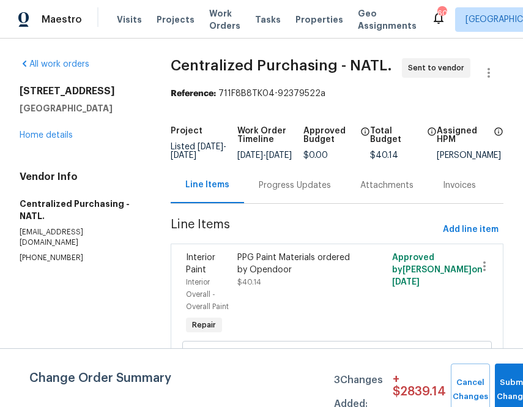 The height and width of the screenshot is (407, 523). I want to click on span: Interior Overall - Overall Paint, so click(207, 294).